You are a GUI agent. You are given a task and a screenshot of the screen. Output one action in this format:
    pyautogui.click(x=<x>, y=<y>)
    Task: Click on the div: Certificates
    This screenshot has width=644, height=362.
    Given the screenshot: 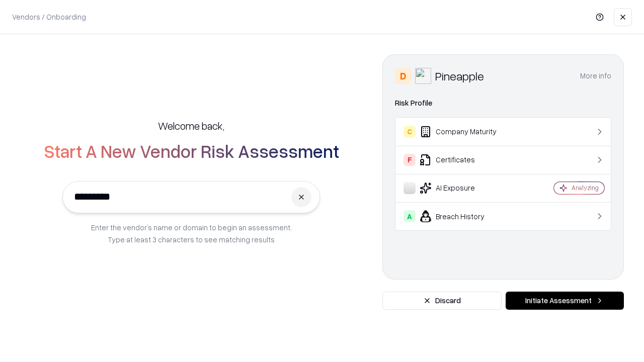 What is the action you would take?
    pyautogui.click(x=463, y=160)
    